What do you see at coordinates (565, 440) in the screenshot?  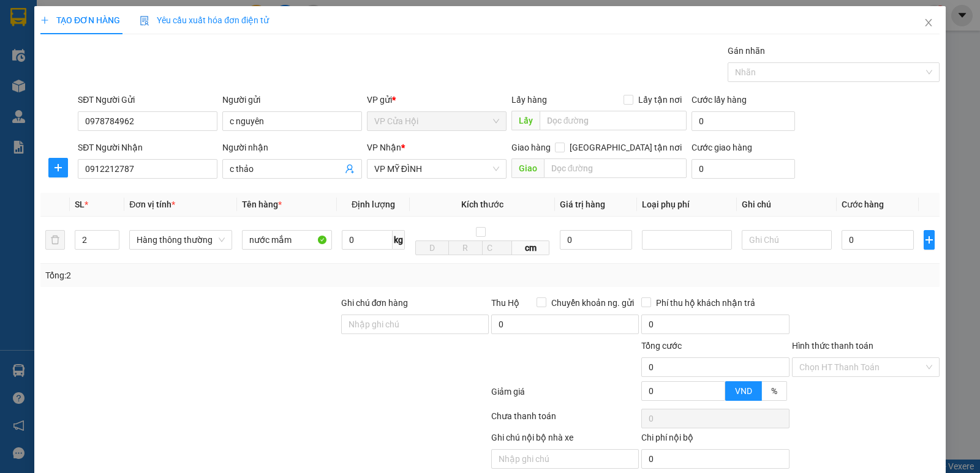 I see `div: Ghi chú nội bộ nhà xe` at bounding box center [565, 440].